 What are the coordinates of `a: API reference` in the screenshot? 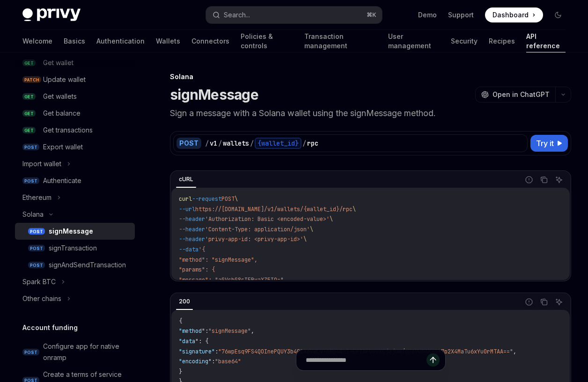 It's located at (546, 41).